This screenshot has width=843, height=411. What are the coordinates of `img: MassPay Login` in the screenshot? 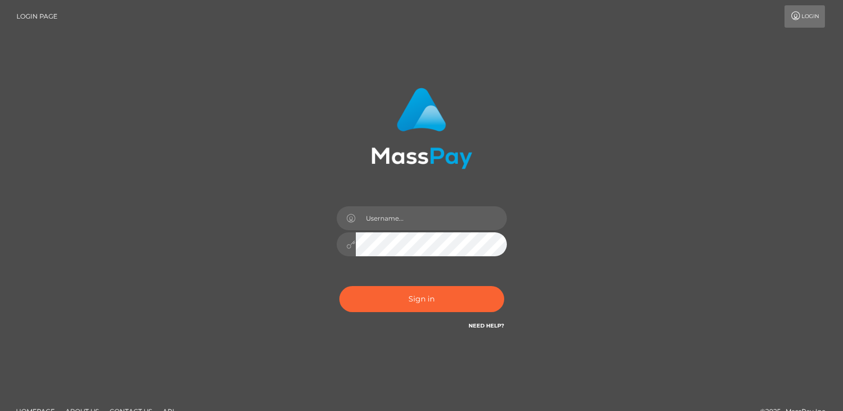 It's located at (422, 128).